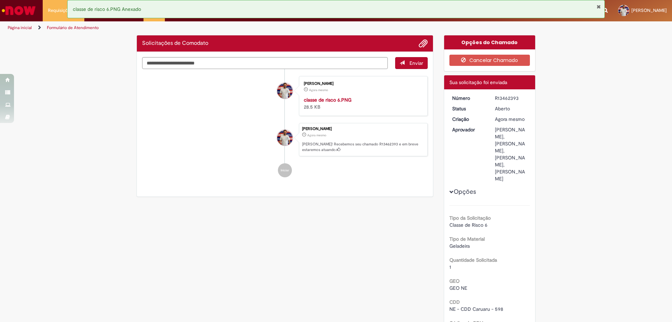  Describe the element at coordinates (467, 239) in the screenshot. I see `b: Tipo de Material` at that location.